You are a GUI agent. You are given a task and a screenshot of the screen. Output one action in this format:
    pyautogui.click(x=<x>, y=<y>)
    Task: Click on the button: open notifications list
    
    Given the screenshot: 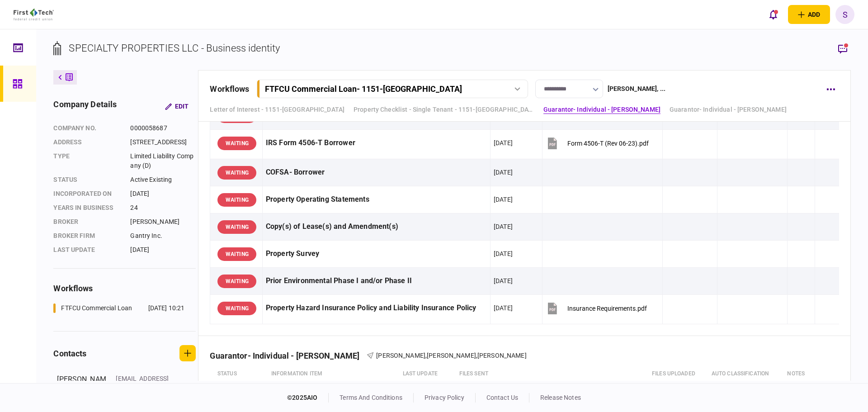 What is the action you would take?
    pyautogui.click(x=773, y=14)
    